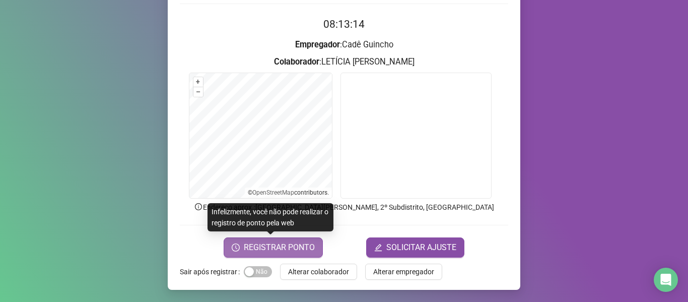 Image resolution: width=688 pixels, height=302 pixels. Describe the element at coordinates (318, 272) in the screenshot. I see `button: Alterar colaborador` at that location.